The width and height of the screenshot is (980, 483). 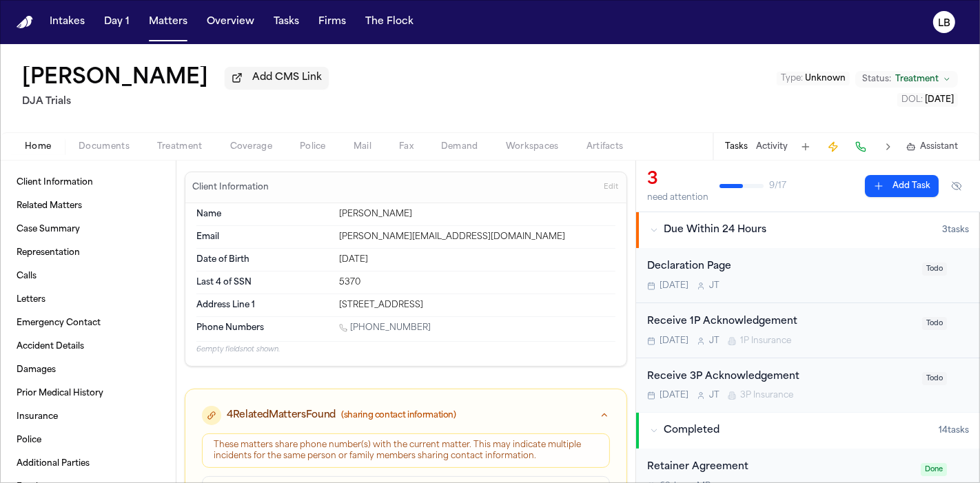 I want to click on span: DOL :, so click(x=911, y=100).